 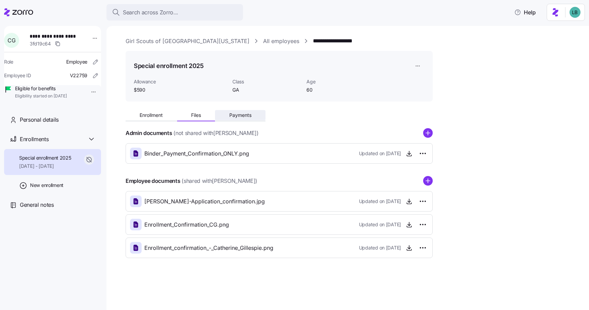 I want to click on span: Class, so click(x=267, y=82).